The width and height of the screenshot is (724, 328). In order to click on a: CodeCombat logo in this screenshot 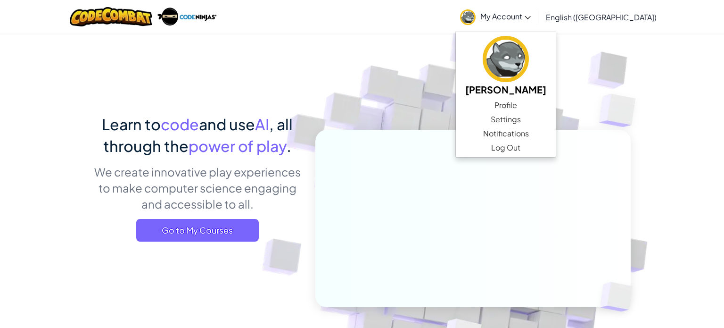, I will do `click(111, 16)`.